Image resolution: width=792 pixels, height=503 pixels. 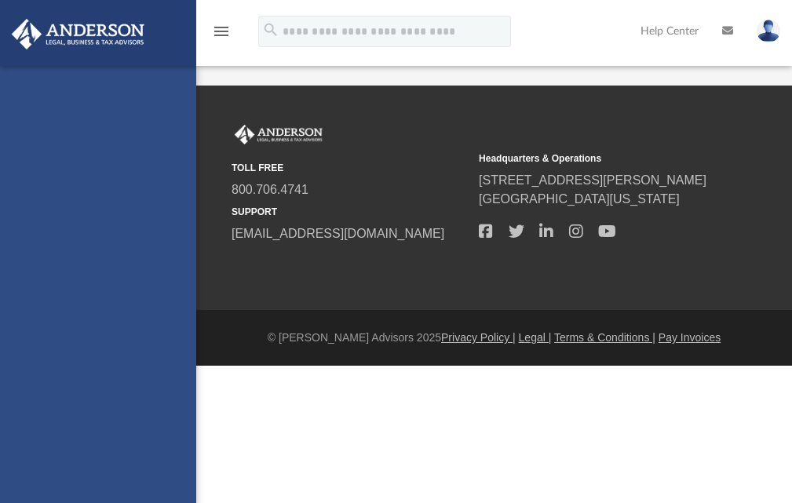 I want to click on i: search, so click(x=271, y=30).